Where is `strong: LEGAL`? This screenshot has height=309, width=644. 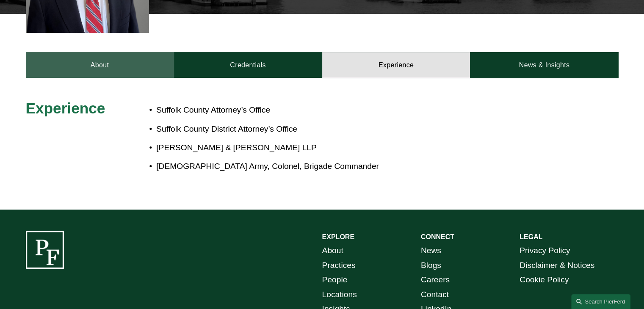 strong: LEGAL is located at coordinates (531, 237).